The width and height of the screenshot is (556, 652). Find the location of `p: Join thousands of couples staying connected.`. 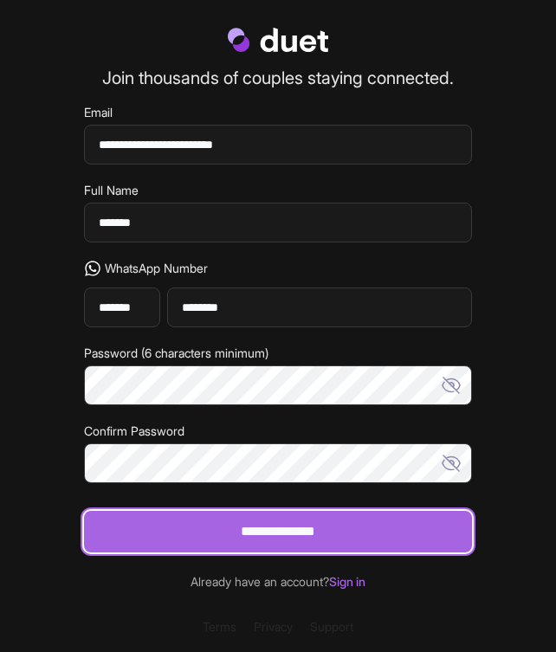

p: Join thousands of couples staying connected. is located at coordinates (278, 78).